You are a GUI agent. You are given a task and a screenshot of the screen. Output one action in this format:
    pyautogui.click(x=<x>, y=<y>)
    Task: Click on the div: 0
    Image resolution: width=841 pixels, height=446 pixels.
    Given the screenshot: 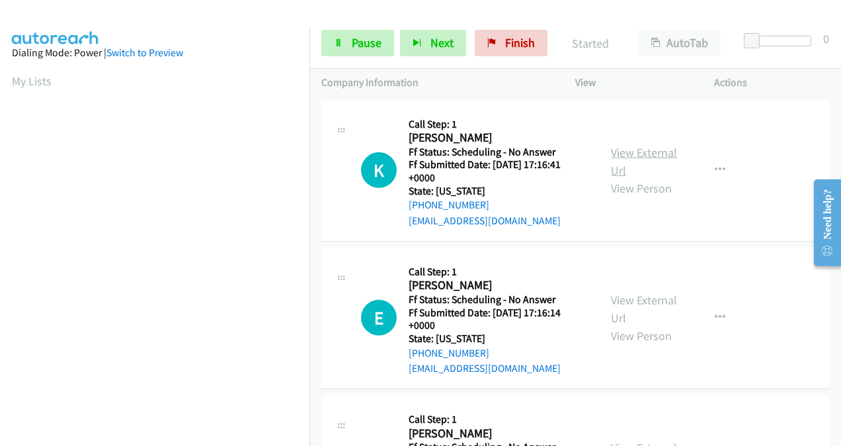 What is the action you would take?
    pyautogui.click(x=826, y=38)
    